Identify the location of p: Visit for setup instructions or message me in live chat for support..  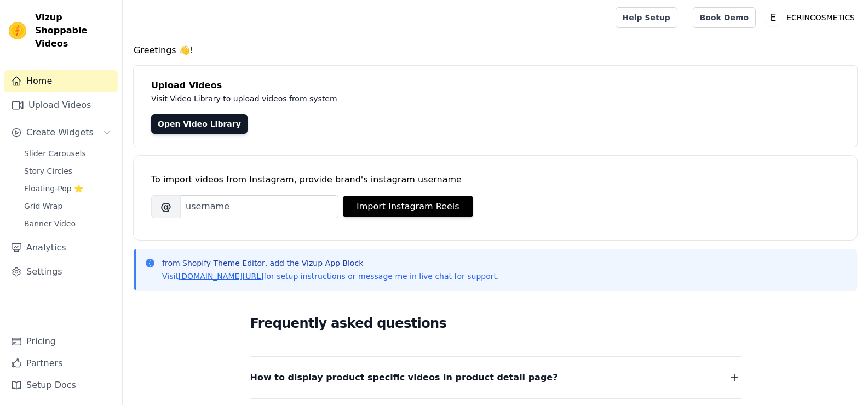
(330, 276).